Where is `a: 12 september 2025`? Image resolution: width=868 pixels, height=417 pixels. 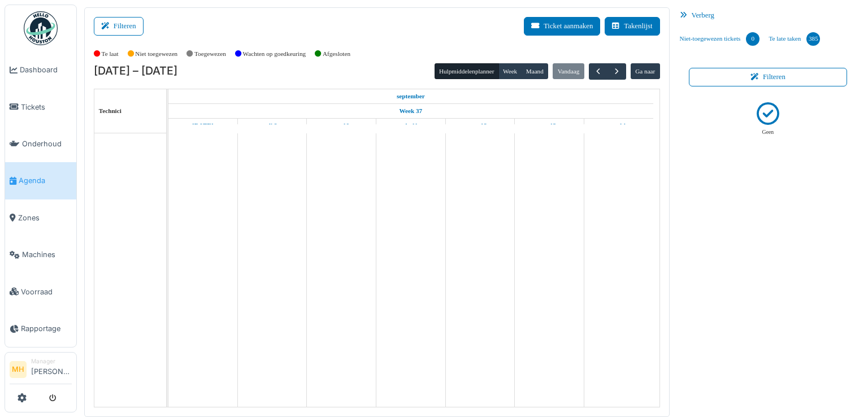 a: 12 september 2025 is located at coordinates (480, 125).